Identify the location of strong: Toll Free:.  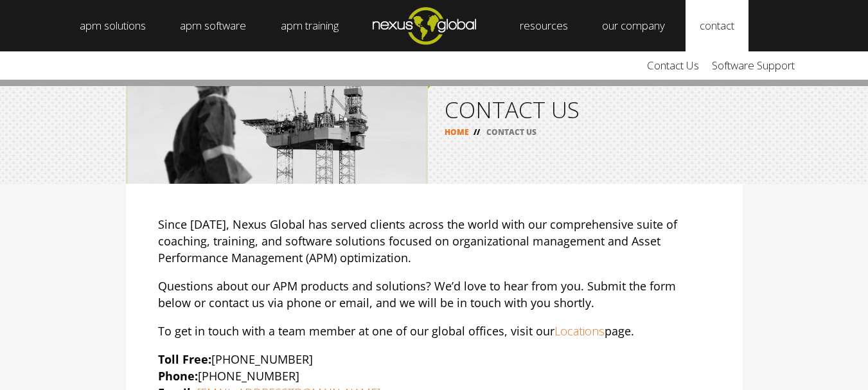
(184, 359).